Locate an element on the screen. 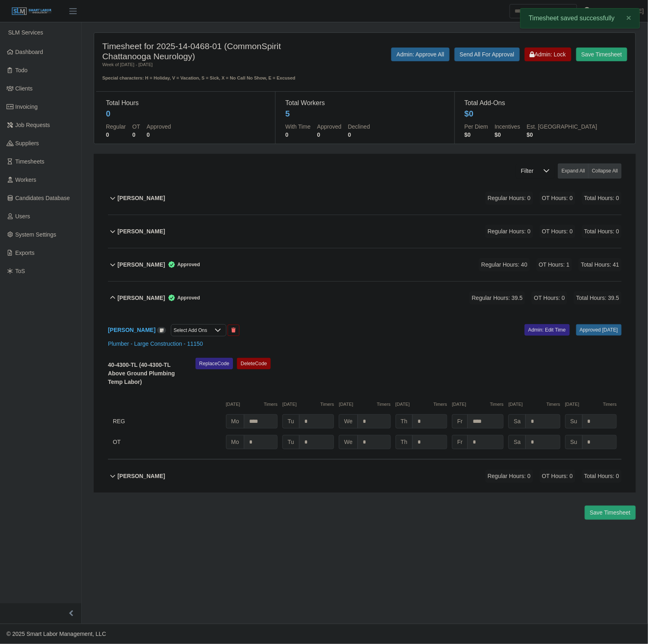  button: Expand All is located at coordinates (573, 170).